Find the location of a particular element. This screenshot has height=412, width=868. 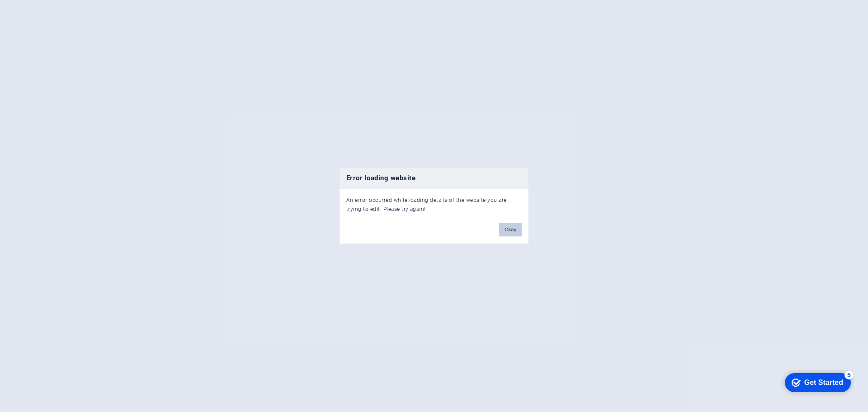

div: Get Started 5 items remaining, 0% complete is located at coordinates (38, 14).